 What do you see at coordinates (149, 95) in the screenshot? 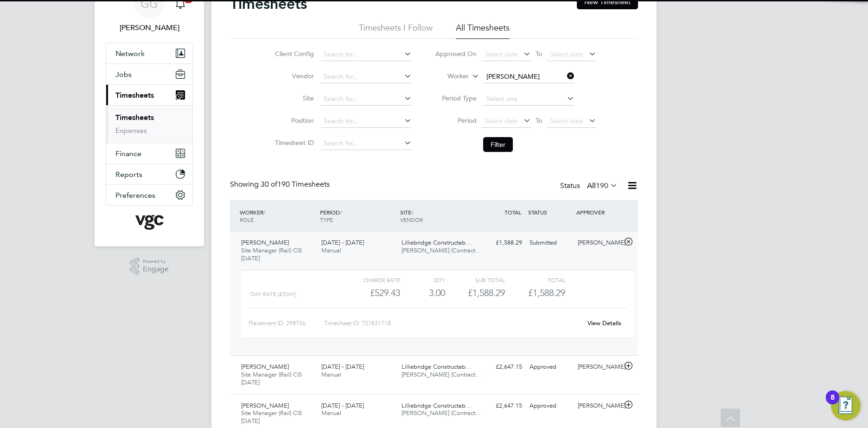
I see `button: Timesheets` at bounding box center [149, 95].